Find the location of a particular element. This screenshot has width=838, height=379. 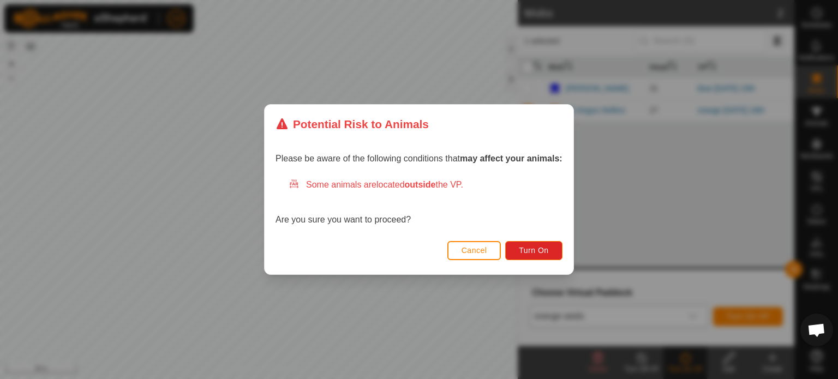

button: Cancel is located at coordinates (474, 250).